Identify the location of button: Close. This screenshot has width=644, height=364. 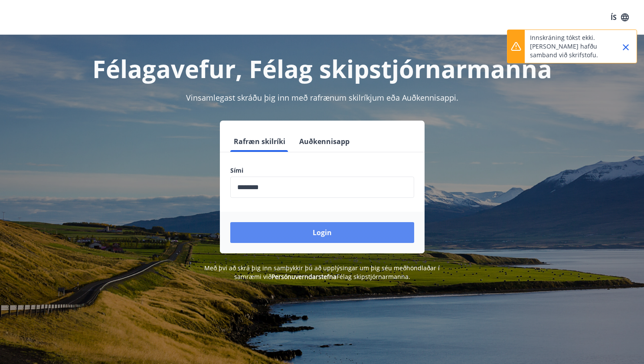
(626, 47).